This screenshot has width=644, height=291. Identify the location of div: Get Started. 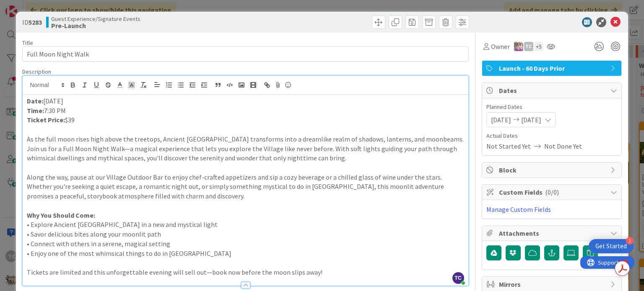
(611, 246).